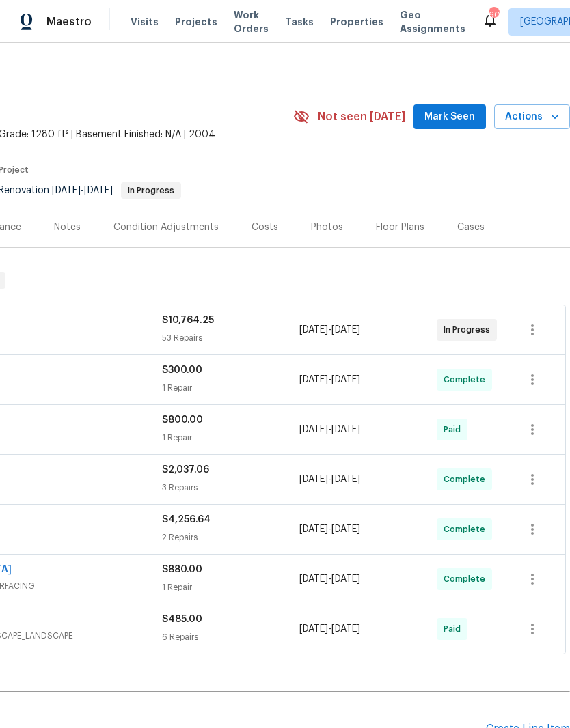 The image size is (570, 728). I want to click on span: Mark Seen, so click(449, 117).